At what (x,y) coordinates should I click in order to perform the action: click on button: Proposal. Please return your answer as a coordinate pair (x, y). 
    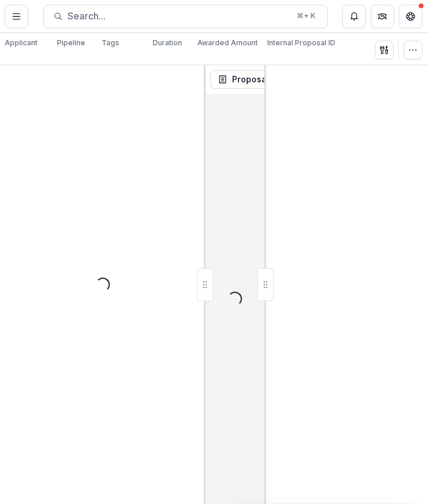
    Looking at the image, I should click on (251, 80).